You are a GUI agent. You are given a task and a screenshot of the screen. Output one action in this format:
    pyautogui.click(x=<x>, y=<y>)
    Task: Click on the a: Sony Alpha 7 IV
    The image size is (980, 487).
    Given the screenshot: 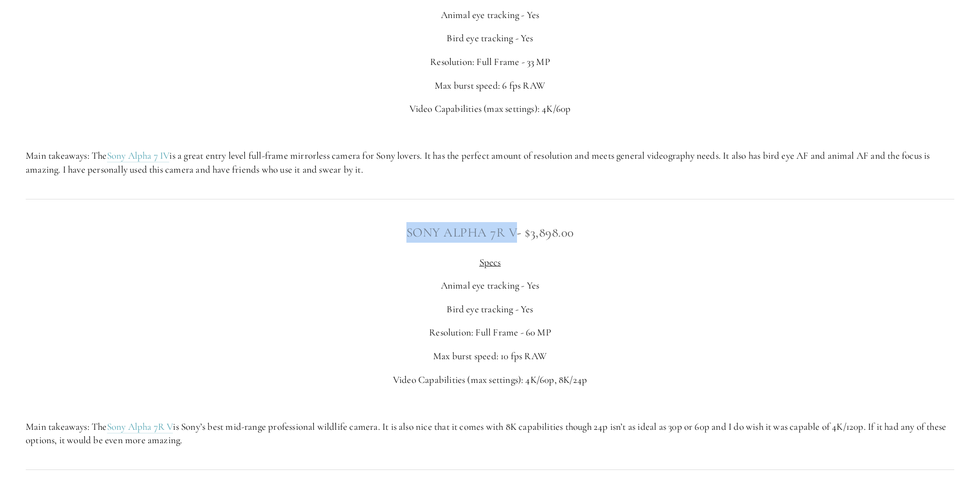 What is the action you would take?
    pyautogui.click(x=138, y=156)
    